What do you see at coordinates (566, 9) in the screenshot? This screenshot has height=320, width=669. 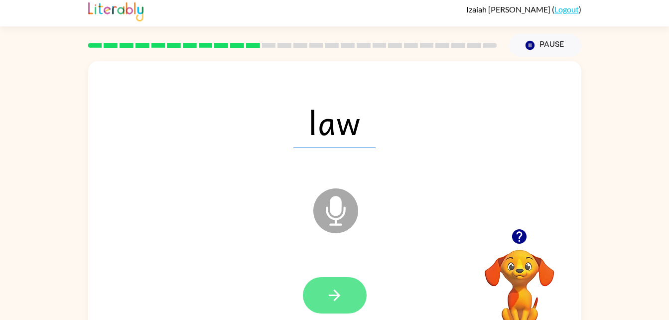 I see `a: Logout` at bounding box center [566, 9].